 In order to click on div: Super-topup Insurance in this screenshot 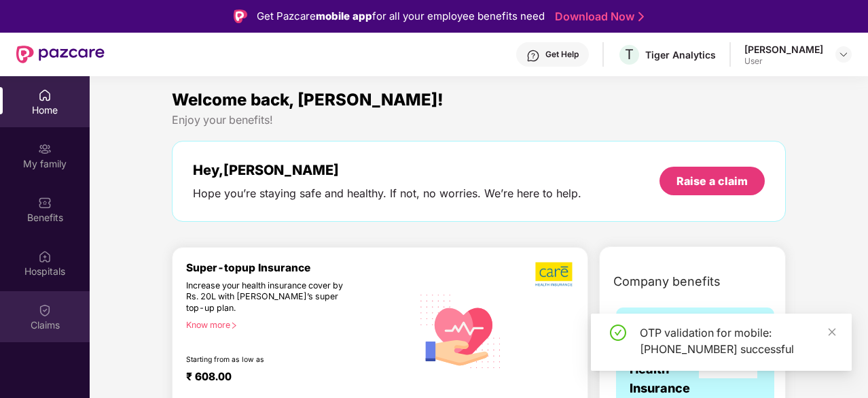, I will do `click(299, 268)`.